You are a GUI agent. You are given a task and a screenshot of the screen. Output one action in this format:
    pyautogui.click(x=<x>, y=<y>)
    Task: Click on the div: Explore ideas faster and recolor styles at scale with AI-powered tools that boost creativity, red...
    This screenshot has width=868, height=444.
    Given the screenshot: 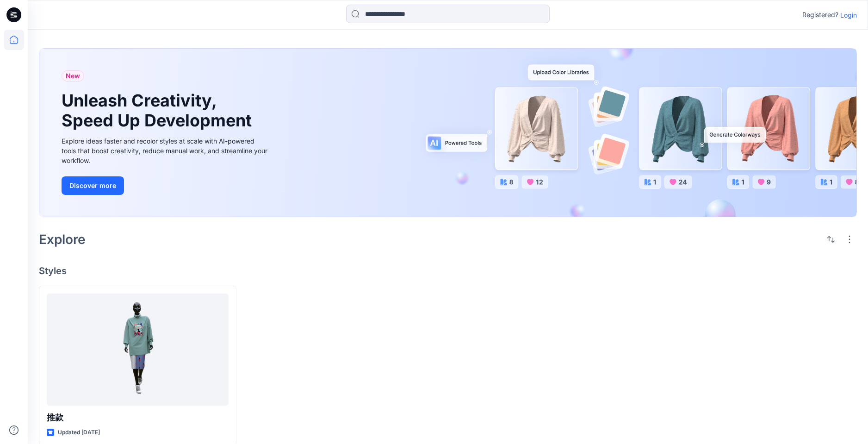 What is the action you would take?
    pyautogui.click(x=165, y=151)
    